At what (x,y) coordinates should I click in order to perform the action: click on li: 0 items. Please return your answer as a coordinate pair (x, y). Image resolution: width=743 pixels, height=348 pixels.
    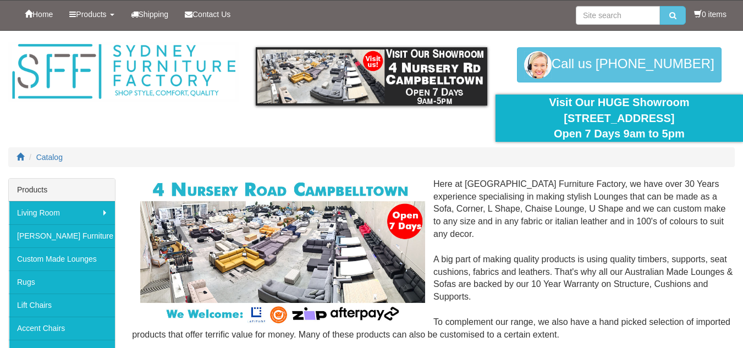
    Looking at the image, I should click on (710, 14).